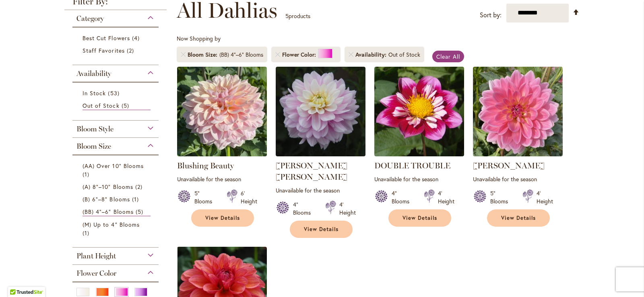  I want to click on span: Out of Stock, so click(101, 105).